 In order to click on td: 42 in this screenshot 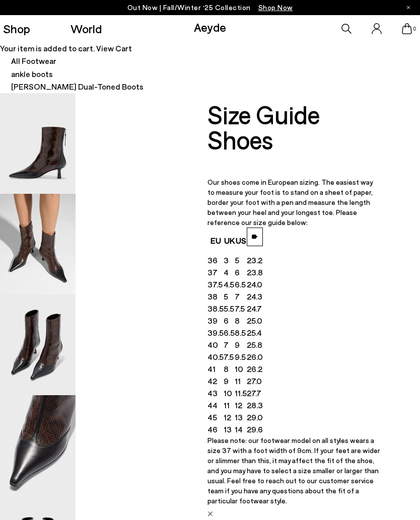, I will do `click(215, 381)`.